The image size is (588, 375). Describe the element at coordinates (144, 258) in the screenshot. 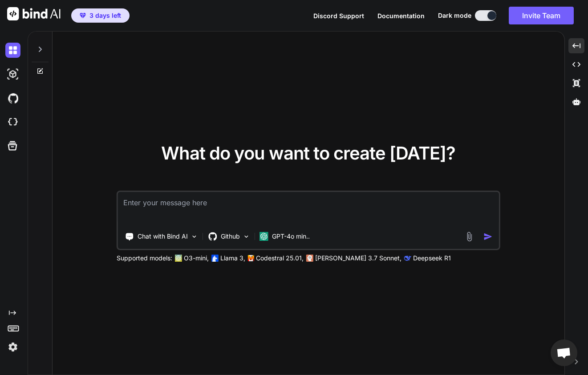

I see `p: Supported models:` at that location.